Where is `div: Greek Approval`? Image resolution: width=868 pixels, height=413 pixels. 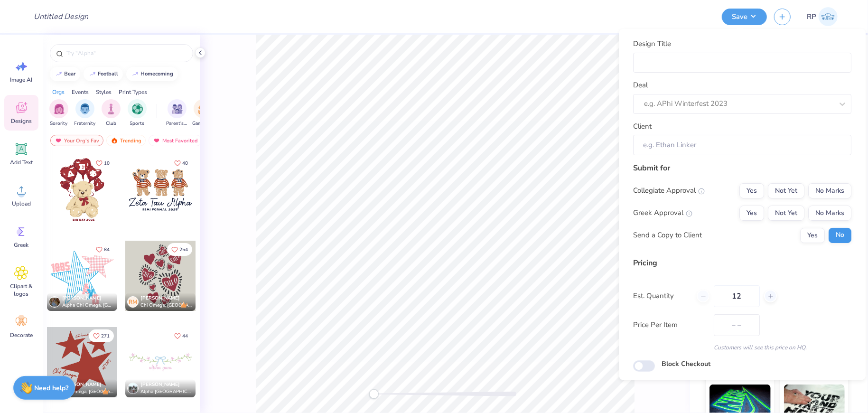
div: Greek Approval is located at coordinates (663, 213).